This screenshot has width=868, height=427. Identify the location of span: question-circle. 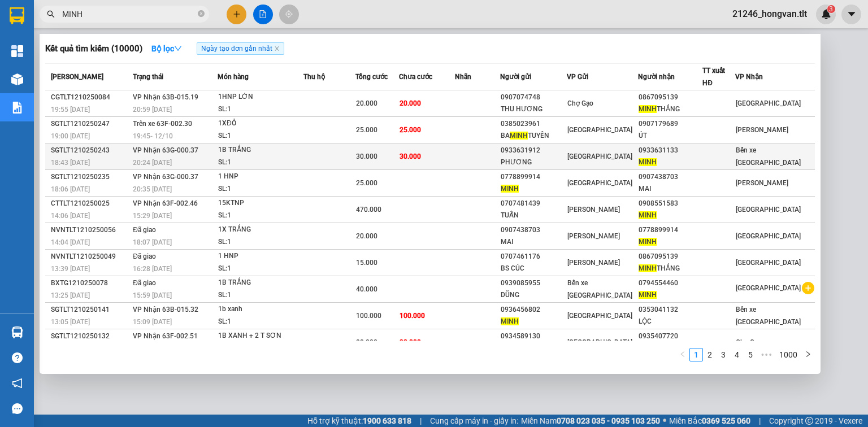
(17, 357).